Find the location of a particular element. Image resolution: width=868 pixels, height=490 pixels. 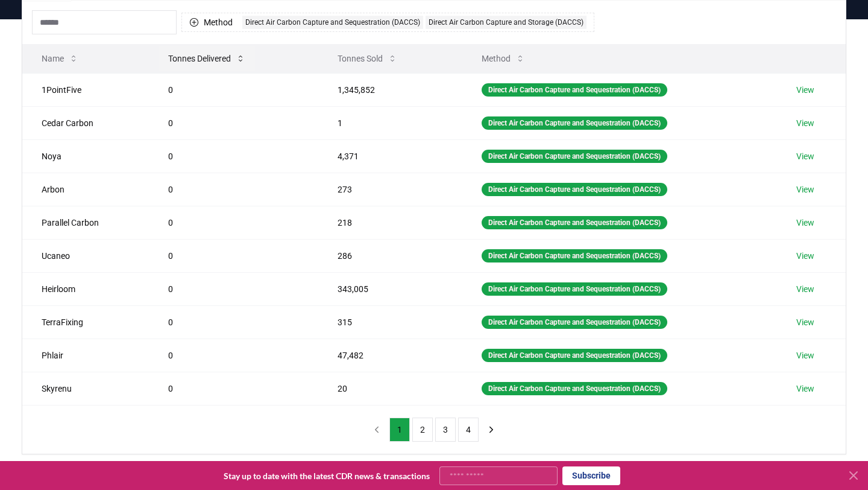

td: Cedar Carbon is located at coordinates (86, 122).